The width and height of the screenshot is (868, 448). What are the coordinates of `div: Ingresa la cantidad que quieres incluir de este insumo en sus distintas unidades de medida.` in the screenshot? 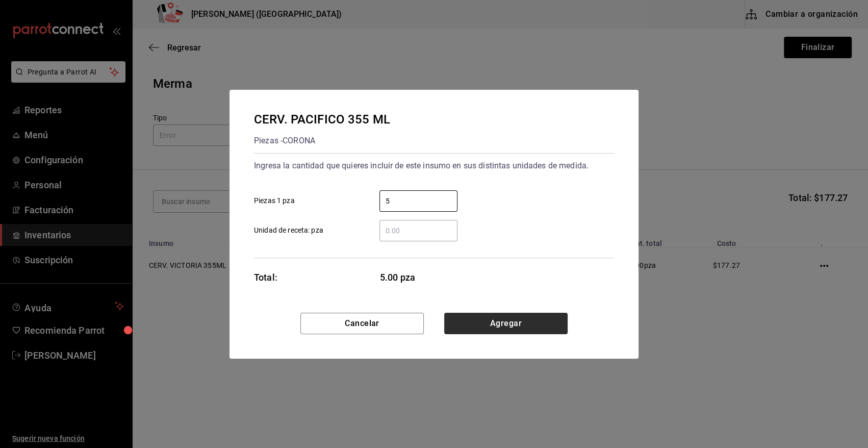 It's located at (434, 166).